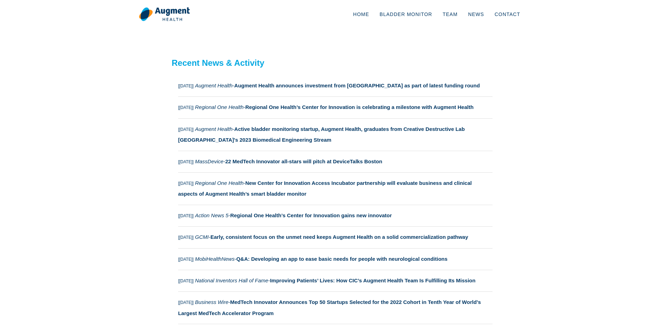 The width and height of the screenshot is (664, 329). Describe the element at coordinates (209, 161) in the screenshot. I see `i: MassDevice` at that location.